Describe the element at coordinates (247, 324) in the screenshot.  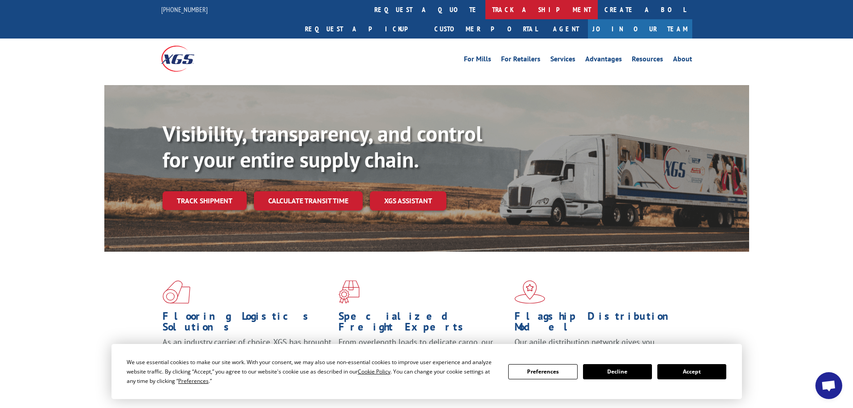
I see `h1: Flooring Logistics Solutions` at that location.